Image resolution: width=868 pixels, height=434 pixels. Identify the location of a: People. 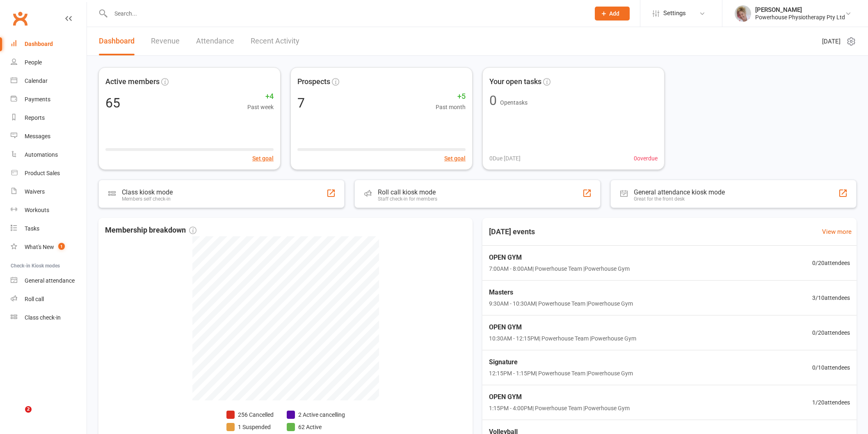
(49, 62).